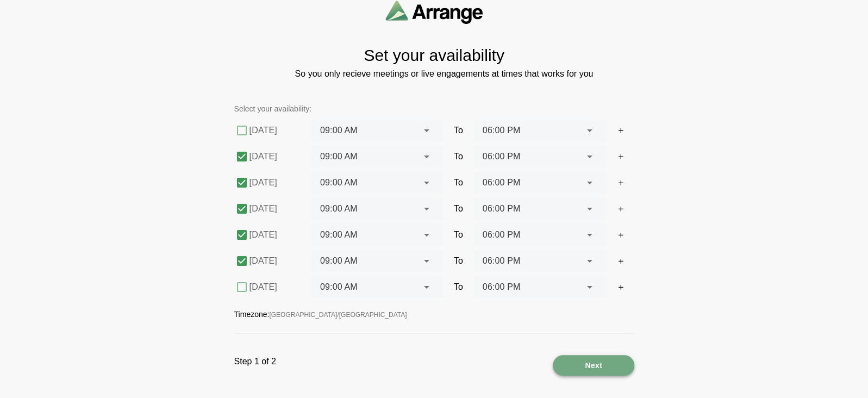  What do you see at coordinates (435, 109) in the screenshot?
I see `p: Select your availability:` at bounding box center [435, 109].